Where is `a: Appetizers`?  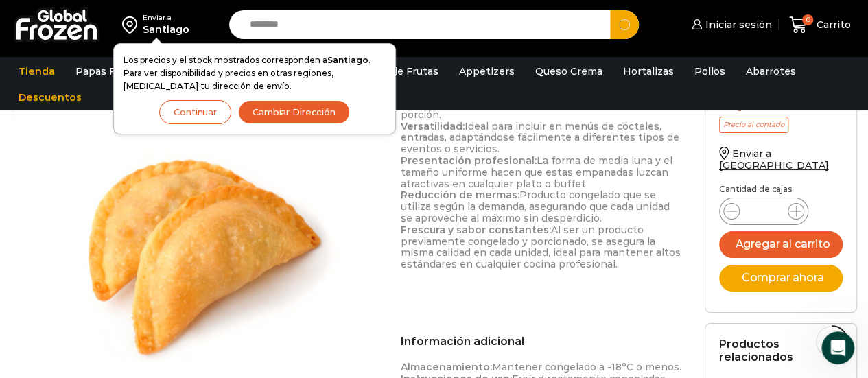
a: Appetizers is located at coordinates (487, 71).